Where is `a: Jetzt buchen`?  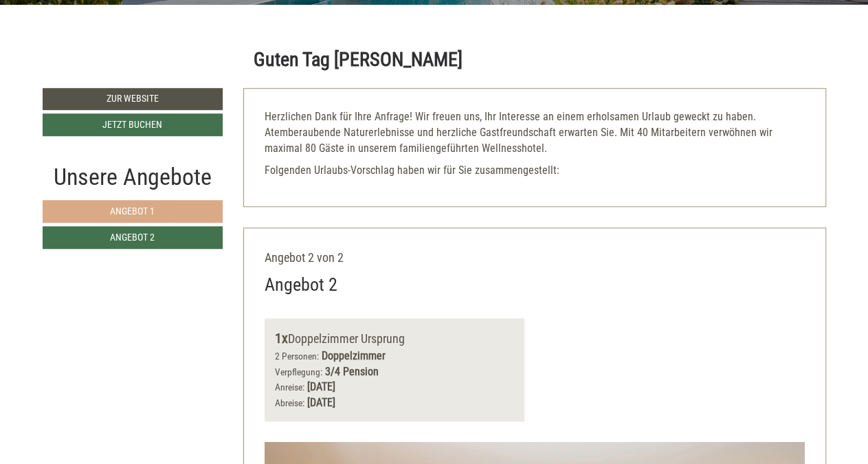
a: Jetzt buchen is located at coordinates (132, 124).